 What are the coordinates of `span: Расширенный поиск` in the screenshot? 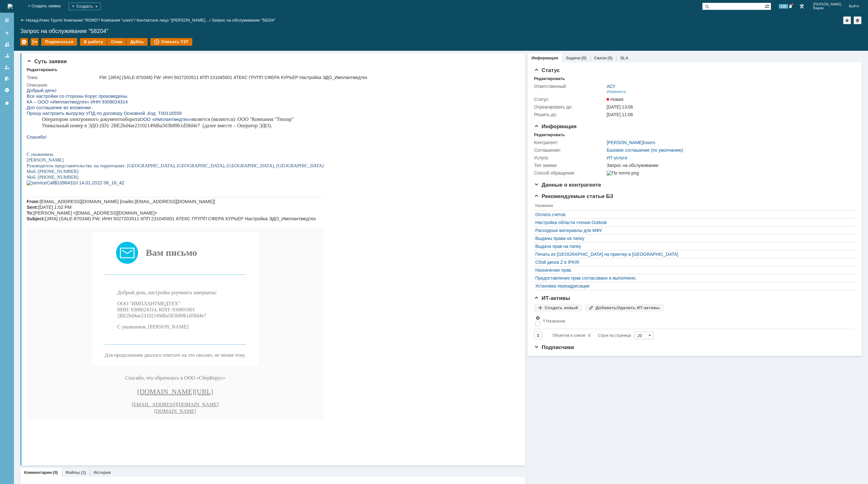 It's located at (768, 6).